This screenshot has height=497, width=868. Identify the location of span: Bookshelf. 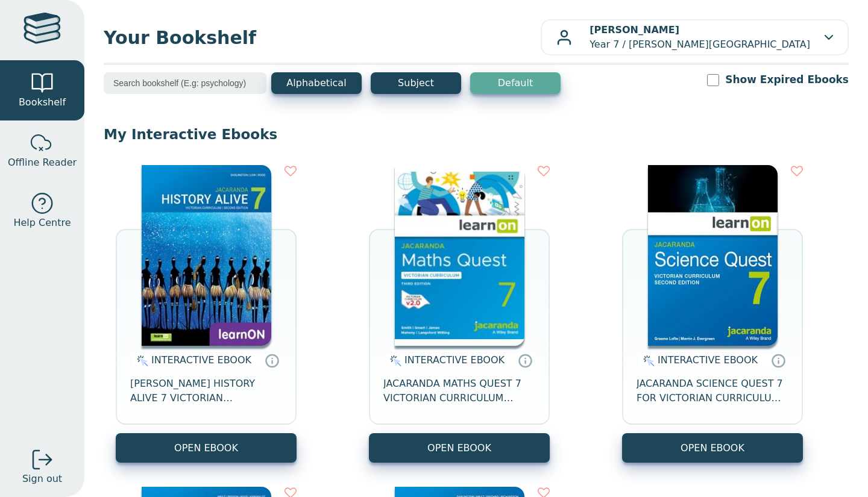
(42, 102).